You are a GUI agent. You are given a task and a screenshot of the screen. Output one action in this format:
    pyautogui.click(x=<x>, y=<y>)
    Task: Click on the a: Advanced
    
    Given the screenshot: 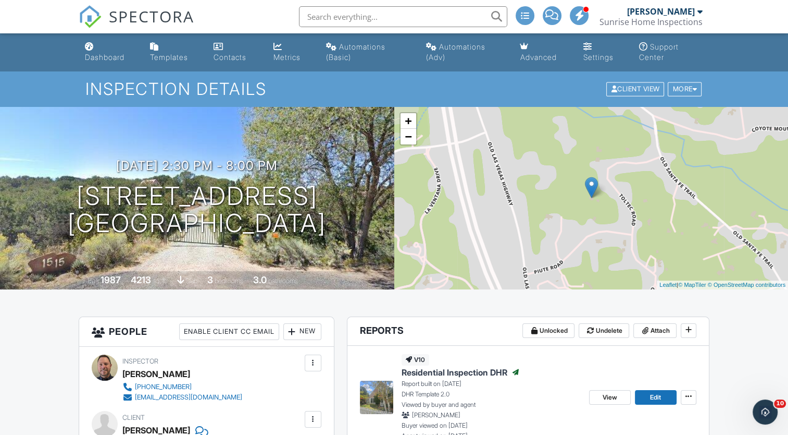 What is the action you would take?
    pyautogui.click(x=543, y=52)
    